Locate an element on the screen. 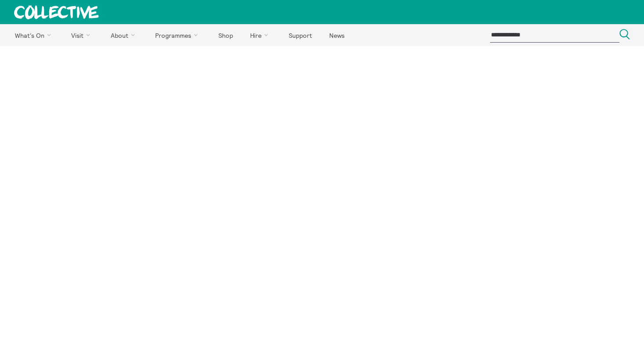  a: Shop is located at coordinates (225, 35).